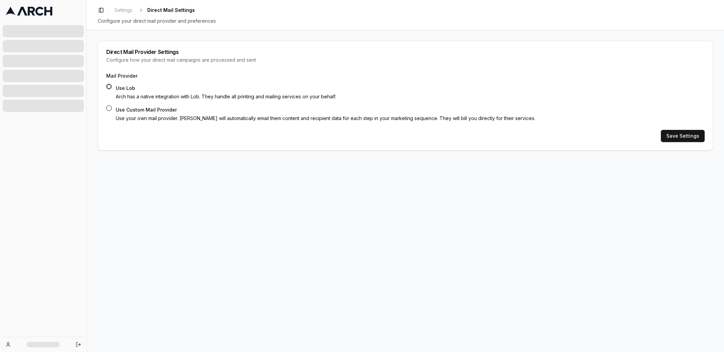  What do you see at coordinates (405, 60) in the screenshot?
I see `div: Configure how your direct mail campaigns are processed and sent` at bounding box center [405, 60].